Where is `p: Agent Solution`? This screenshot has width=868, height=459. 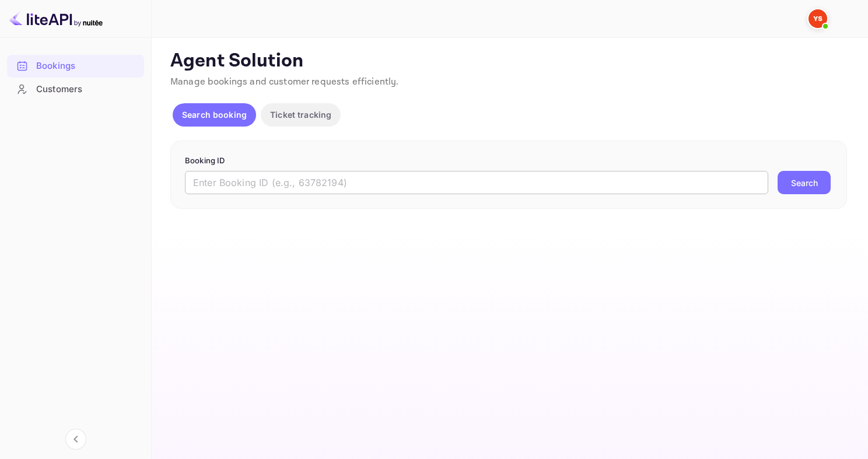 p: Agent Solution is located at coordinates (509, 62).